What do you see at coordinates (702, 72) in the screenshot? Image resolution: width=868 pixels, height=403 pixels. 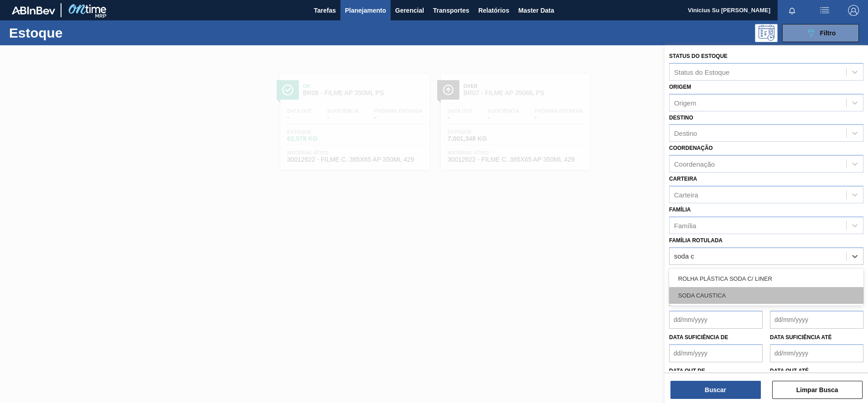 I see `div: Status do Estoque` at bounding box center [702, 72].